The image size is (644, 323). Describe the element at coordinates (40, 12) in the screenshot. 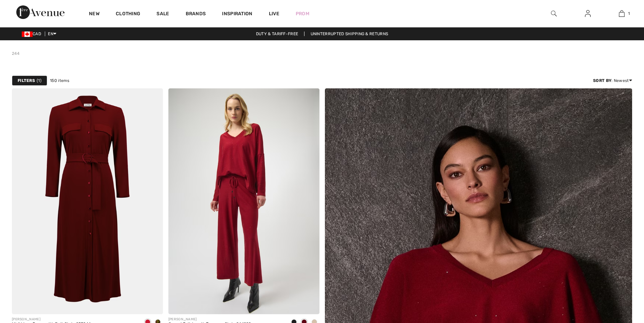

I see `a: 1ère Avenue` at that location.